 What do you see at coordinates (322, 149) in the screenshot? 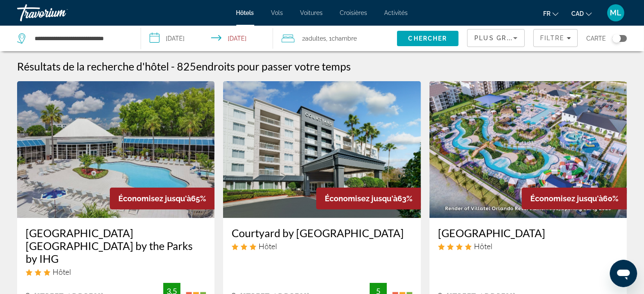
I see `a: Courtyard by Marriott Orlando Downtown` at bounding box center [322, 149].